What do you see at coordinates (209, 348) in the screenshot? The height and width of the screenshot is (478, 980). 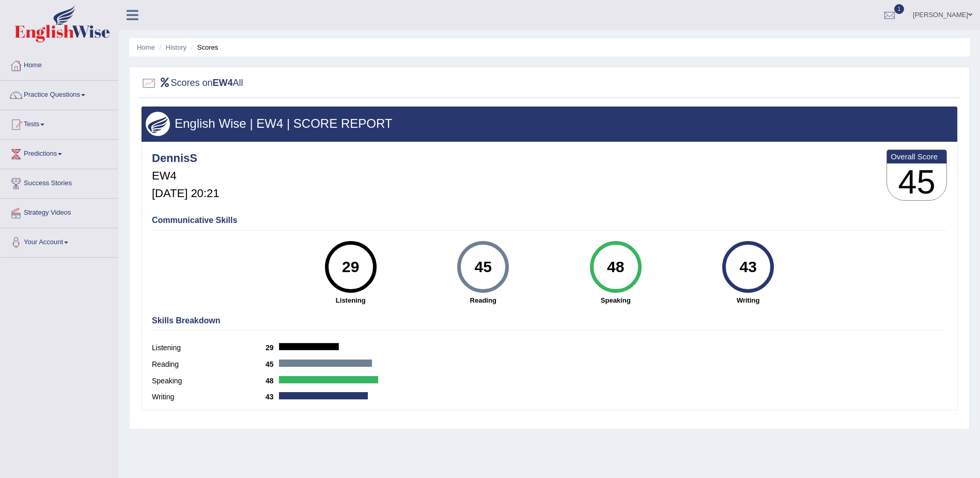 I see `label: Listening` at bounding box center [209, 348].